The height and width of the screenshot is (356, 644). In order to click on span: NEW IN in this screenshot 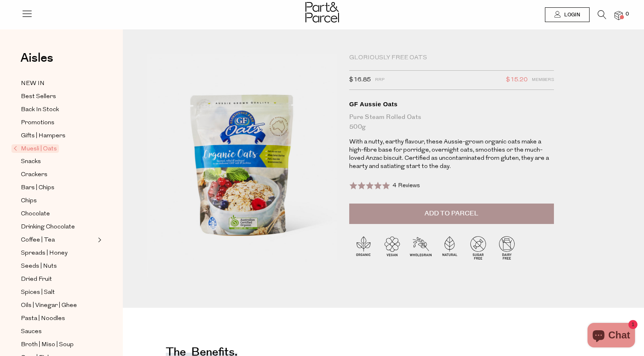, I will do `click(33, 83)`.